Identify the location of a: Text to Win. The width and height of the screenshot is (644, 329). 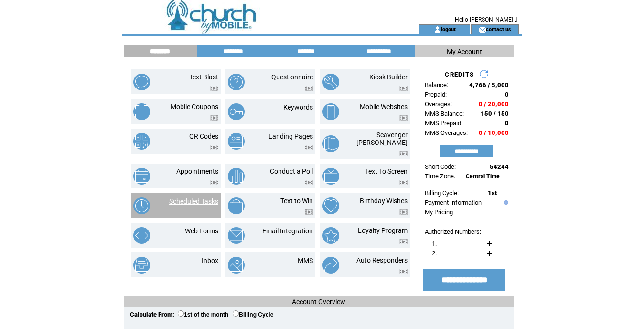
(296, 201).